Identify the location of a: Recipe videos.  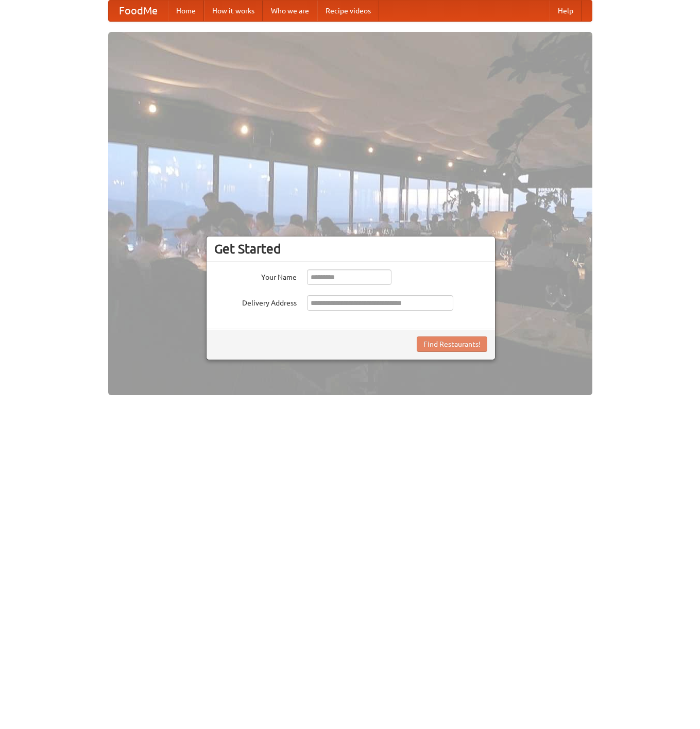
(348, 11).